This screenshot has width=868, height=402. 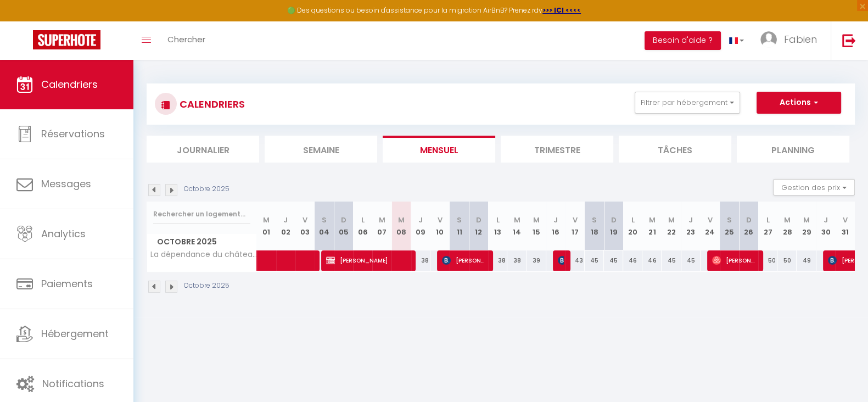 I want to click on div: 39, so click(x=536, y=260).